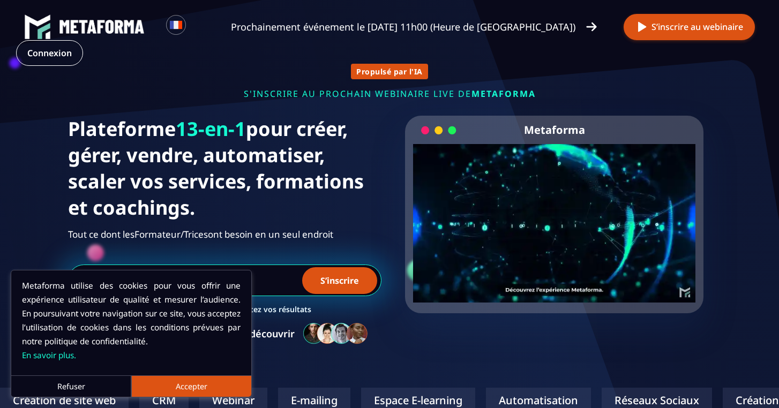 This screenshot has width=779, height=408. Describe the element at coordinates (71, 386) in the screenshot. I see `button: Refuser` at that location.